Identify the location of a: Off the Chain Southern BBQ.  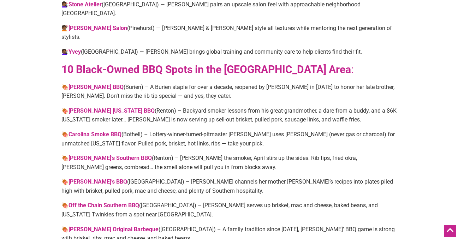
(104, 205).